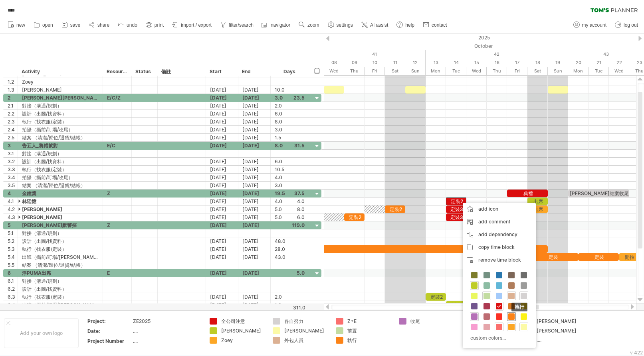 The width and height of the screenshot is (644, 356). Describe the element at coordinates (289, 249) in the screenshot. I see `div: 28.0` at that location.